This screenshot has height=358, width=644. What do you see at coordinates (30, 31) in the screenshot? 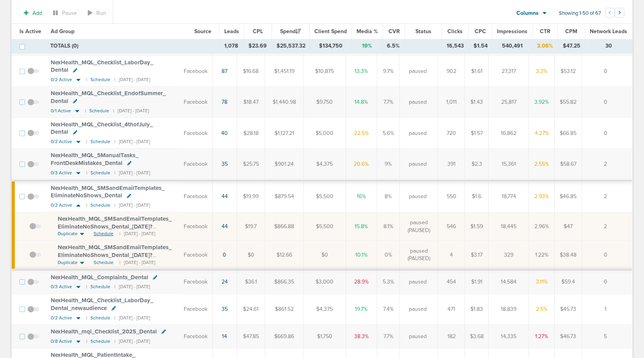
I see `span: Is Active` at bounding box center [30, 31].